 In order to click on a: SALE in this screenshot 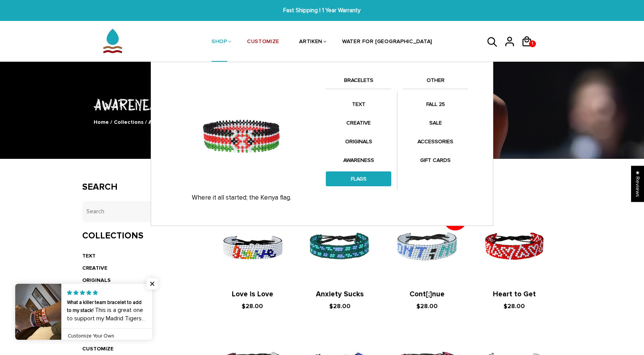, I will do `click(435, 123)`.